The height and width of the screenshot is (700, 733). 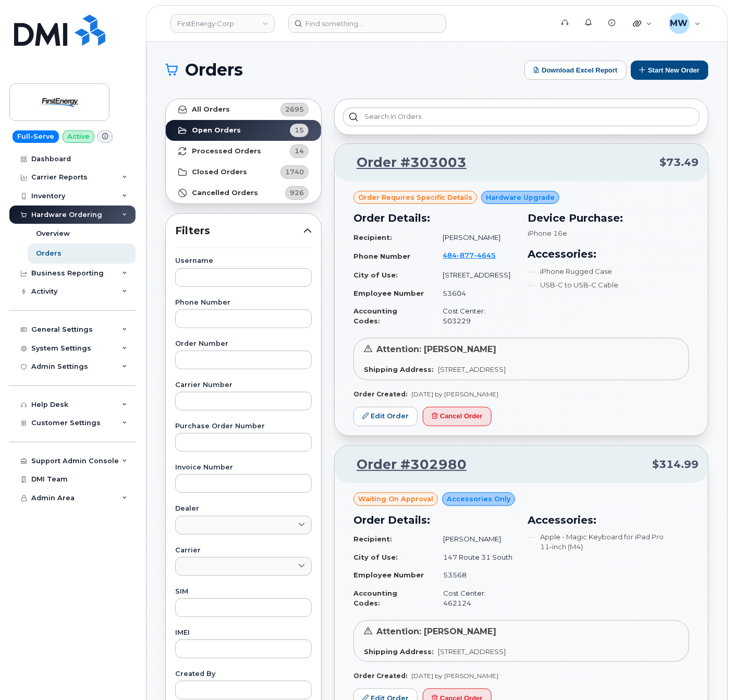 What do you see at coordinates (576, 70) in the screenshot?
I see `a: Download Excel Report` at bounding box center [576, 70].